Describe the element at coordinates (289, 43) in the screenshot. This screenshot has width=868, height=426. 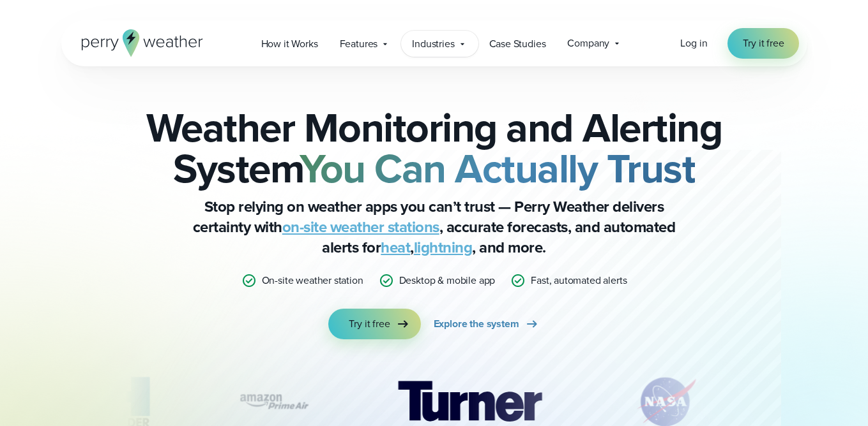
I see `a: How it Works` at that location.